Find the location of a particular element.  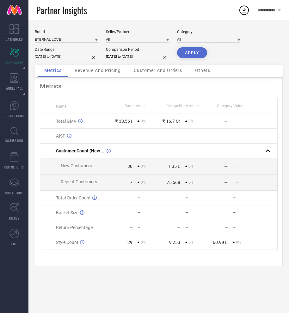

span: Basket Size is located at coordinates (67, 213).